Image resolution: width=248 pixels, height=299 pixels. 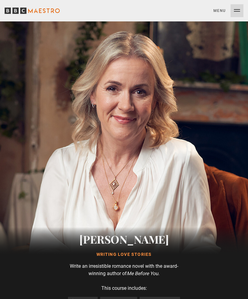 I want to click on p: Write an irresistible romance novel with the award-winning author of ., so click(x=124, y=270).